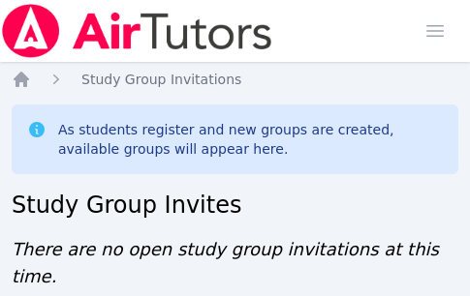 This screenshot has height=296, width=470. Describe the element at coordinates (234, 79) in the screenshot. I see `nav: Breadcrumb` at that location.